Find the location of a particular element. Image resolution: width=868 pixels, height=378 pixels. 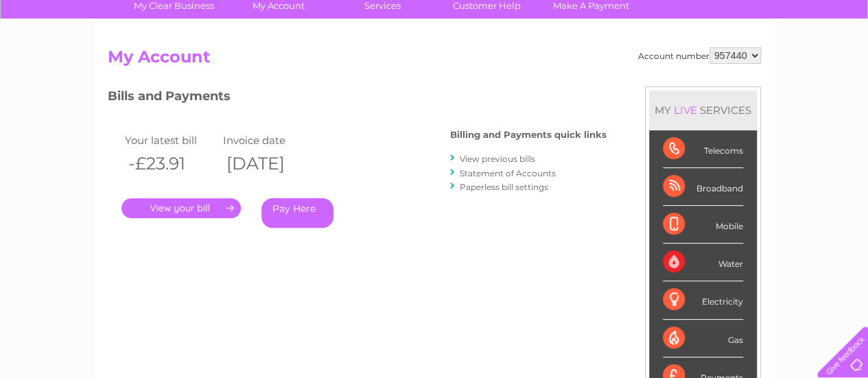

a: Pay Here is located at coordinates (297, 213).